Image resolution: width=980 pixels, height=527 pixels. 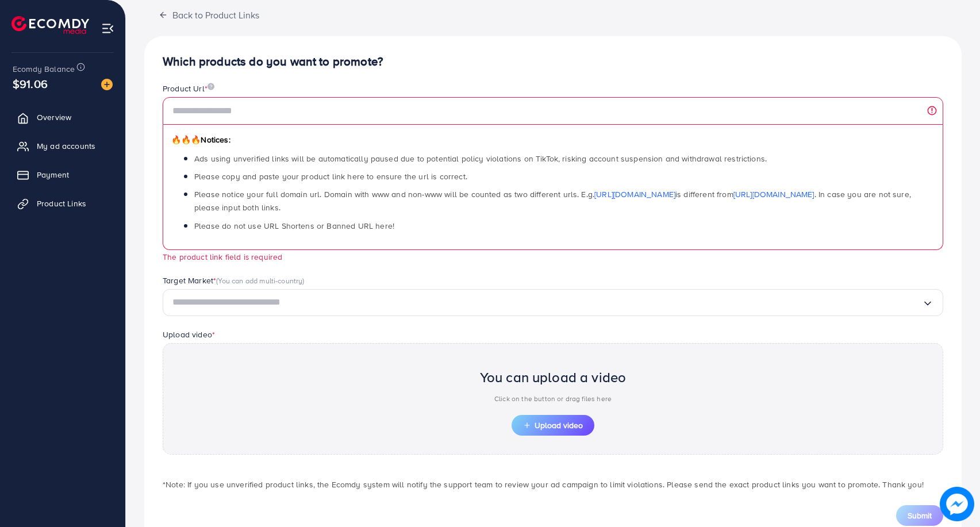 What do you see at coordinates (920, 515) in the screenshot?
I see `button: Submit` at bounding box center [920, 515].